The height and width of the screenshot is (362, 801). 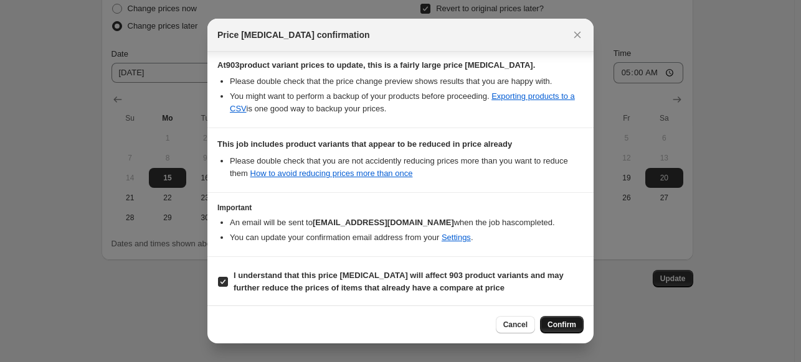 What do you see at coordinates (400, 208) in the screenshot?
I see `h3: Important` at bounding box center [400, 208].